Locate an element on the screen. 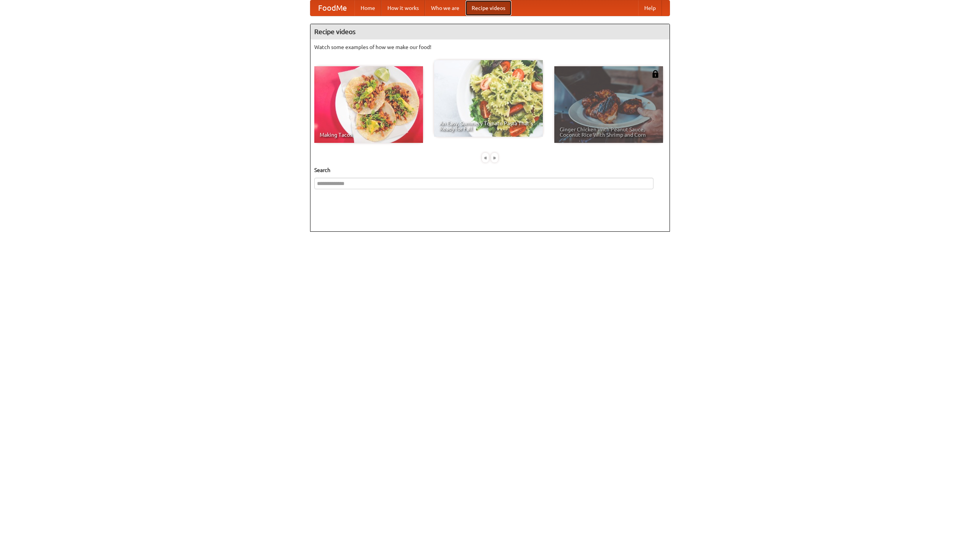 This screenshot has height=542, width=980. a: Who we are is located at coordinates (445, 8).